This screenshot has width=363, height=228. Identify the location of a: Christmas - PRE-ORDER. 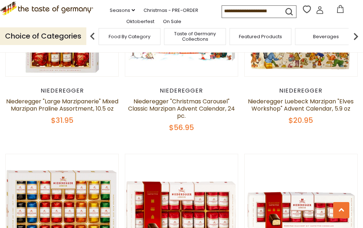
(171, 10).